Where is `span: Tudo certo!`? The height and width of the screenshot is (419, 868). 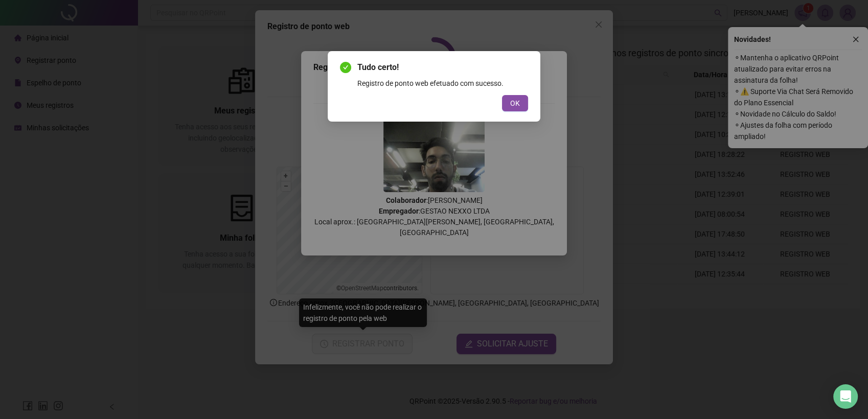 span: Tudo certo! is located at coordinates (443, 67).